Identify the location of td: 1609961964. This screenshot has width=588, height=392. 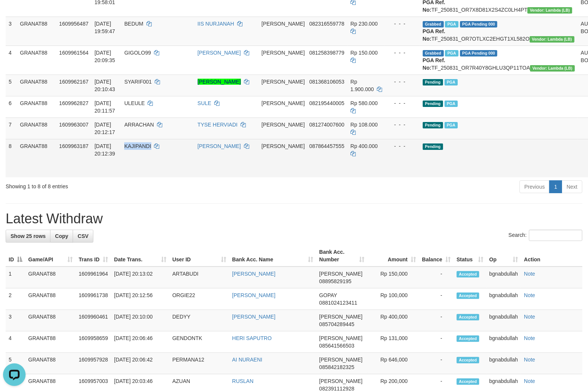
(93, 277).